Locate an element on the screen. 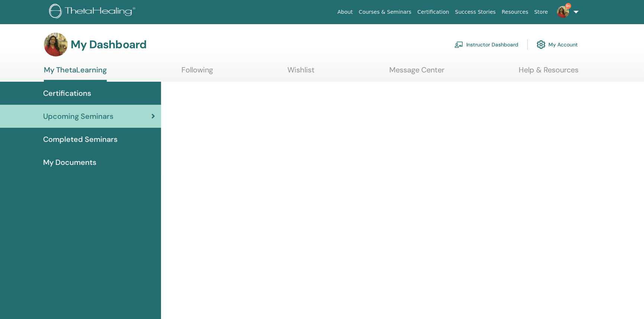 This screenshot has height=319, width=644. a: Resources is located at coordinates (515, 12).